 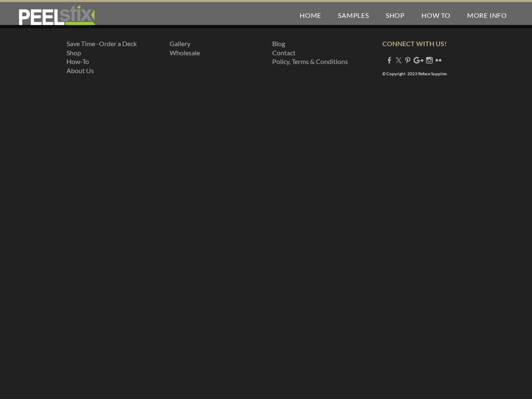 What do you see at coordinates (311, 15) in the screenshot?
I see `a: Home` at bounding box center [311, 15].